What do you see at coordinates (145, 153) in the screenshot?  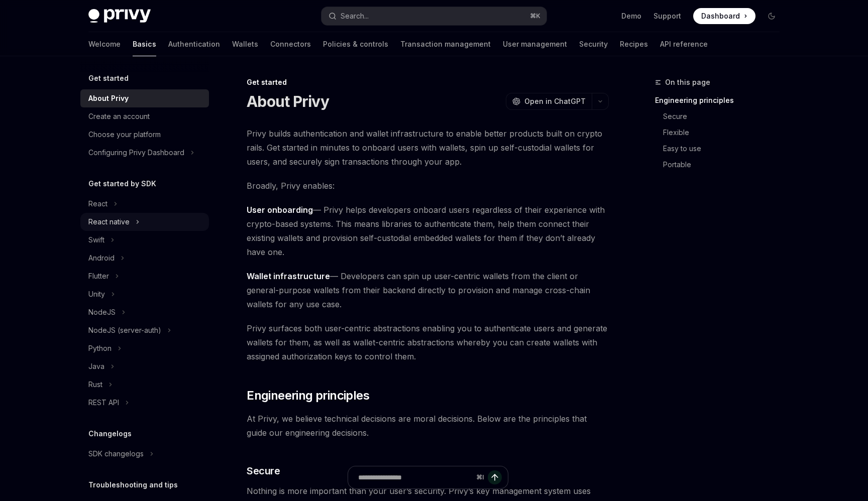 I see `button: Toggle Configuring Privy Dashboard section` at bounding box center [145, 153].